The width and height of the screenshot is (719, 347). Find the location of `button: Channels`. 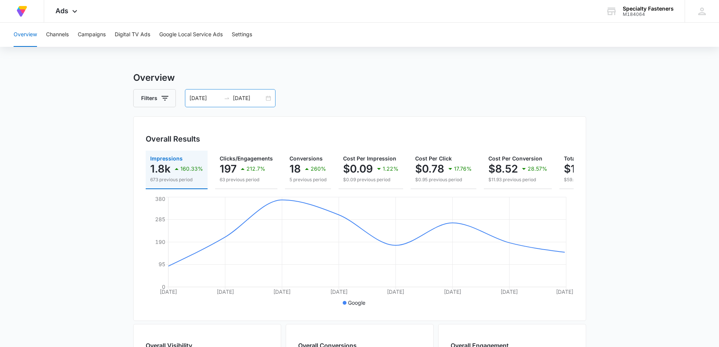

button: Channels is located at coordinates (57, 35).